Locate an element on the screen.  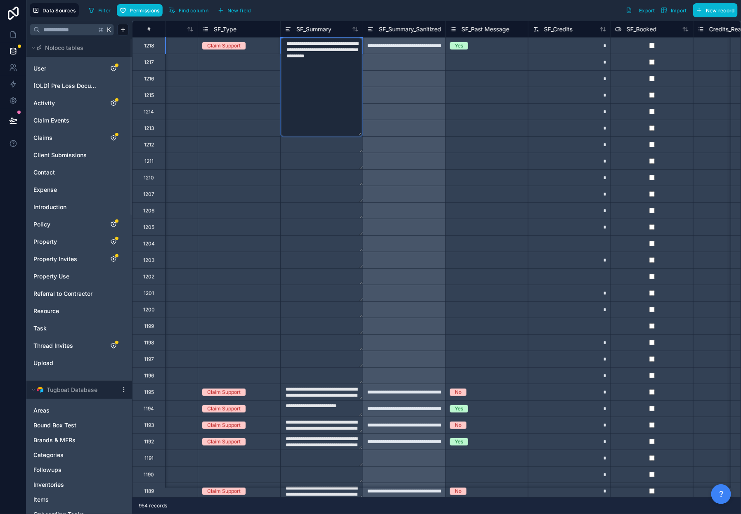
a: Permissions is located at coordinates (141, 10).